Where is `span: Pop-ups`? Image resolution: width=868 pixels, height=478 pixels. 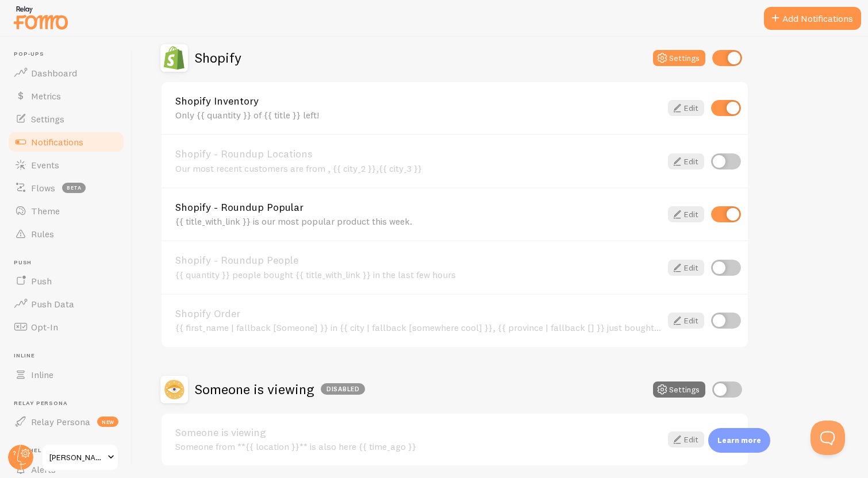
span: Pop-ups is located at coordinates (70, 54).